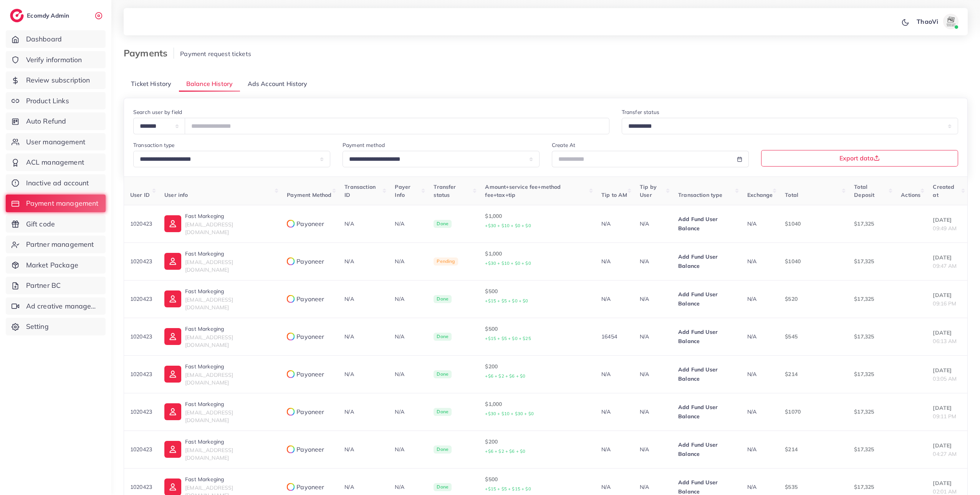 The image size is (980, 495). I want to click on span: 02:01 AM, so click(944, 491).